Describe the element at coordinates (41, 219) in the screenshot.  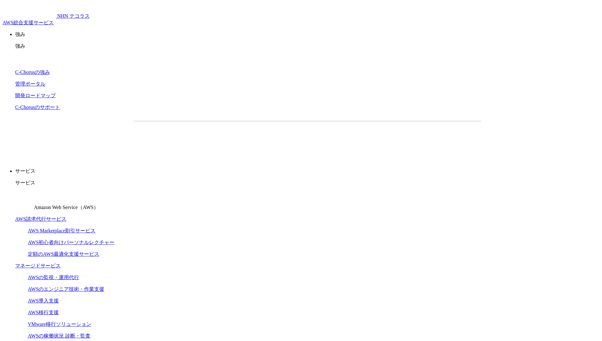
I see `a: AWS請求代行サービス` at that location.